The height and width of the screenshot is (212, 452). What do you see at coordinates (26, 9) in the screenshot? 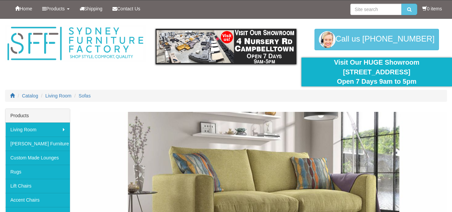
I see `span: Home` at bounding box center [26, 9].